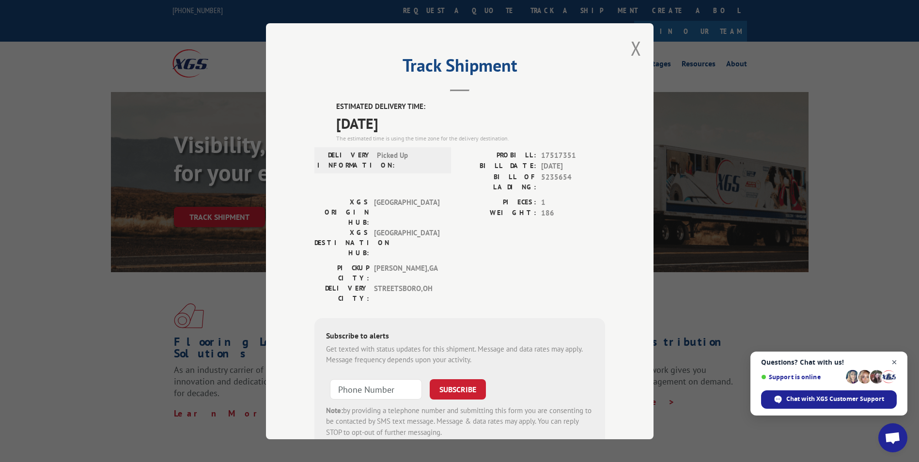  Describe the element at coordinates (458, 389) in the screenshot. I see `button: SUBSCRIBE` at that location.